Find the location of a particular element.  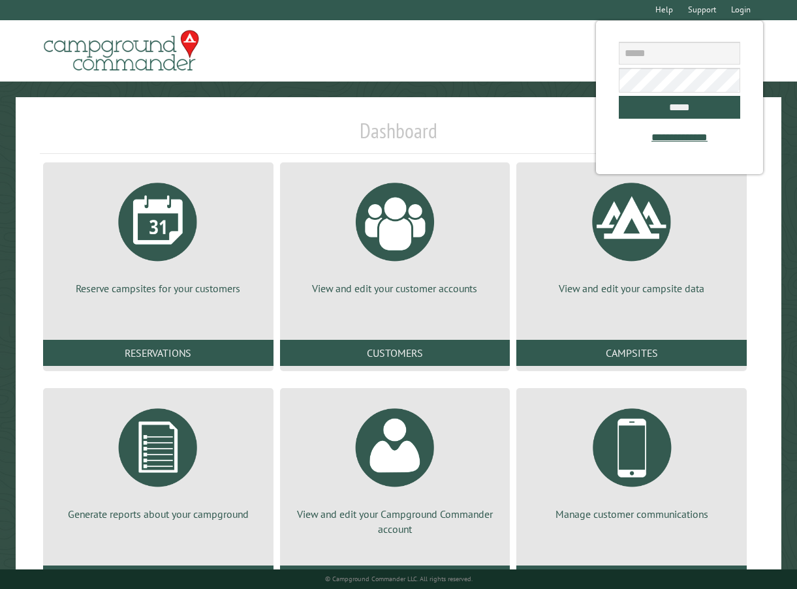

a: Campsites is located at coordinates (631, 353).